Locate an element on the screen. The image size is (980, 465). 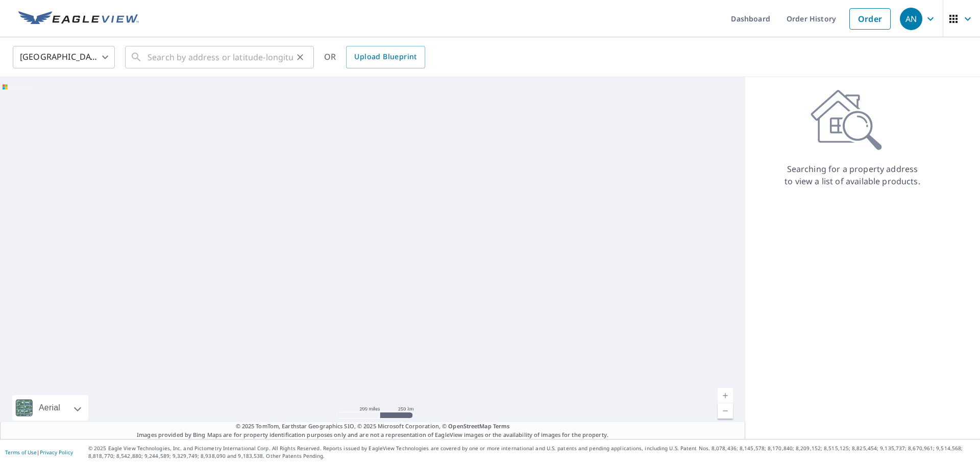
input: Search by address or latitude-longitude is located at coordinates (220, 57).